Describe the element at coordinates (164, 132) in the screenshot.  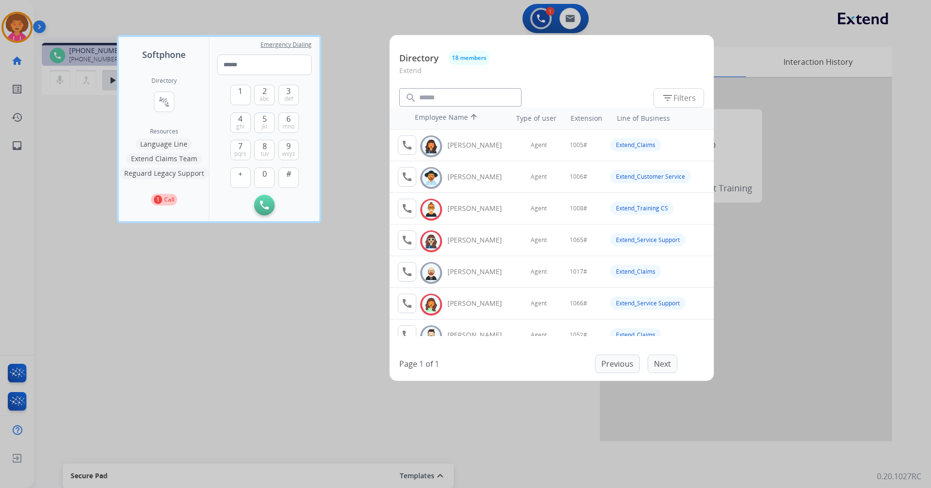
I see `span: Resources` at that location.